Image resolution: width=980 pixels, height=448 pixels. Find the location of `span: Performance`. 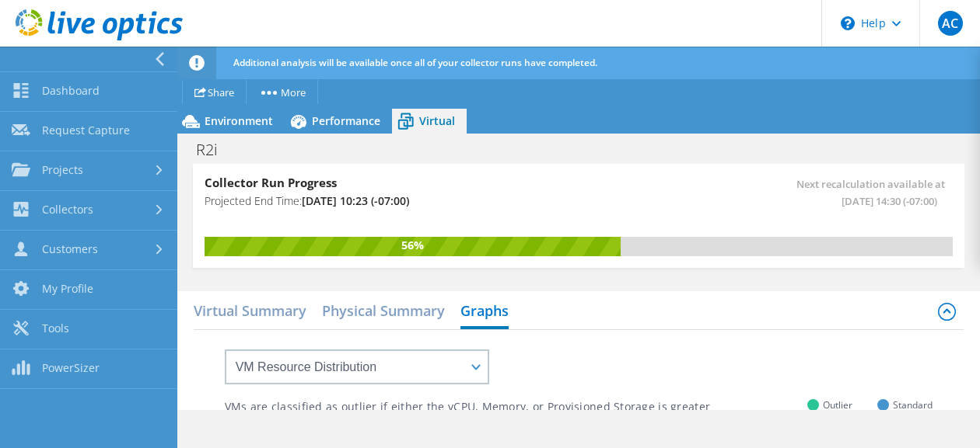

span: Performance is located at coordinates (346, 120).